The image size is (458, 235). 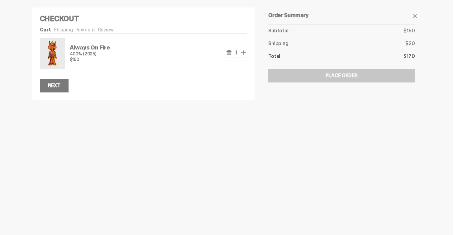 I want to click on p: Shipping, so click(x=278, y=44).